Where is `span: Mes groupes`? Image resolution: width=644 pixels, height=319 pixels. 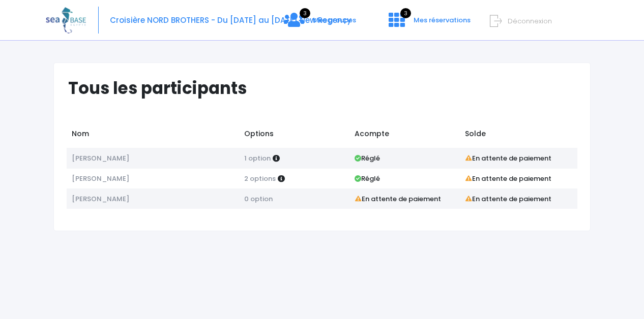
span: Mes groupes is located at coordinates (334, 20).